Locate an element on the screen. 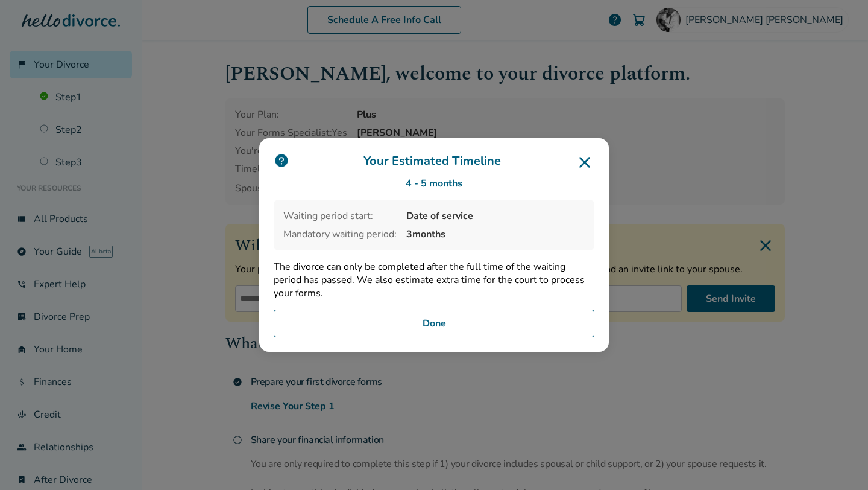 The height and width of the screenshot is (490, 868). span: Mandatory waiting period: is located at coordinates (340, 234).